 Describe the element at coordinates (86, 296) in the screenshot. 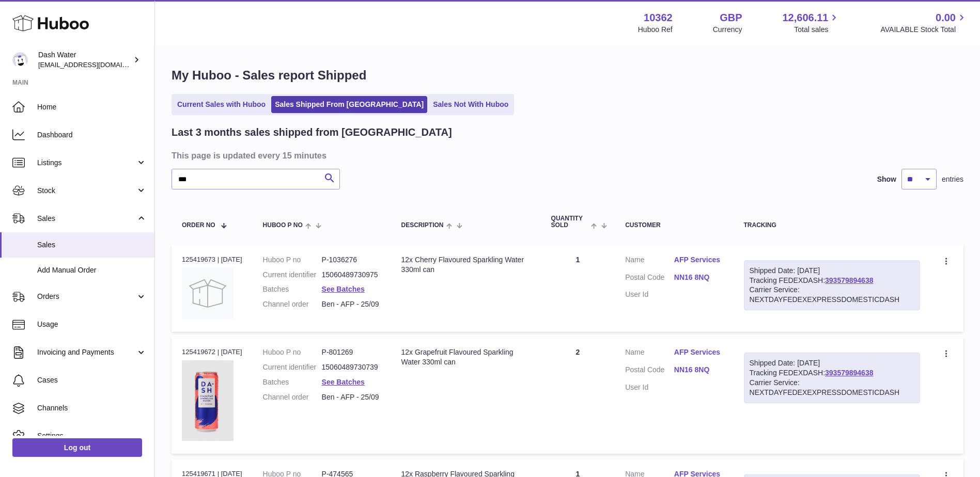

I see `span: Orders` at that location.